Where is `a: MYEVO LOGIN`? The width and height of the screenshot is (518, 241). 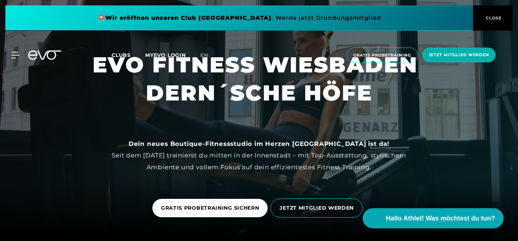 a: MYEVO LOGIN is located at coordinates (165, 55).